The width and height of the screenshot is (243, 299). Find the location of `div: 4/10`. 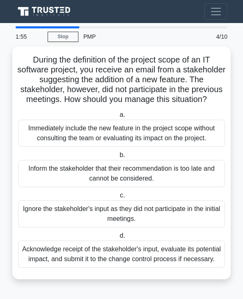

div: 4/10 is located at coordinates (214, 37).